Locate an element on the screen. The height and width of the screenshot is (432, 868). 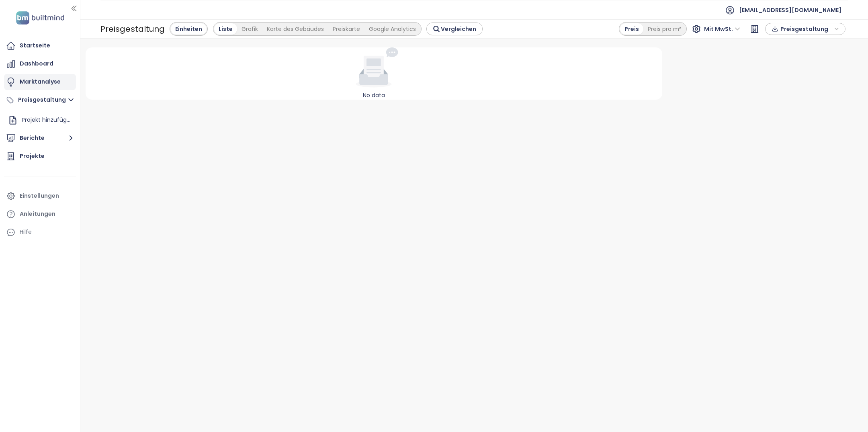
button: Preisgestaltung is located at coordinates (39, 100).